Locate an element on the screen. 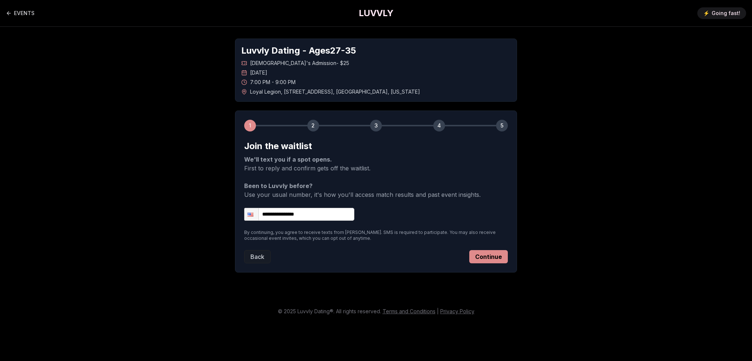 The height and width of the screenshot is (361, 752). span: Going fast! is located at coordinates (726, 13).